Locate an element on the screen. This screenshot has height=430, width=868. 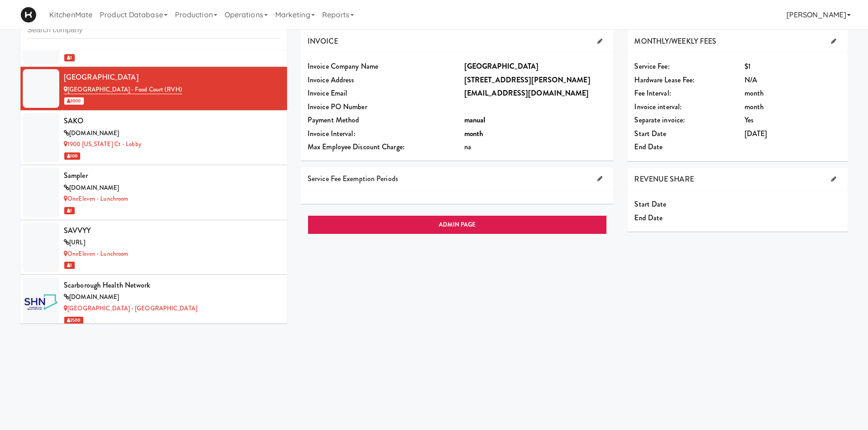
span: Service Fee Exemption Periods is located at coordinates (352, 178).